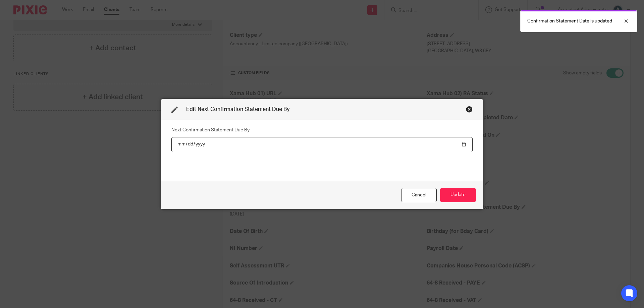 This screenshot has width=644, height=308. Describe the element at coordinates (569, 21) in the screenshot. I see `p: Confirmation Statement Date is updated` at that location.